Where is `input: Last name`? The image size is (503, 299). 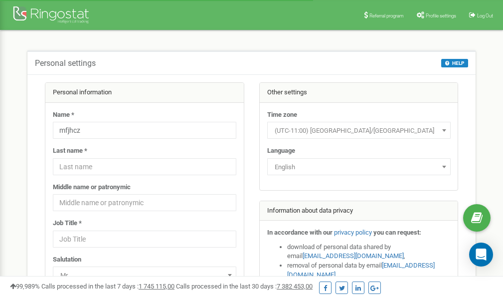
input: Last name is located at coordinates (145, 167).